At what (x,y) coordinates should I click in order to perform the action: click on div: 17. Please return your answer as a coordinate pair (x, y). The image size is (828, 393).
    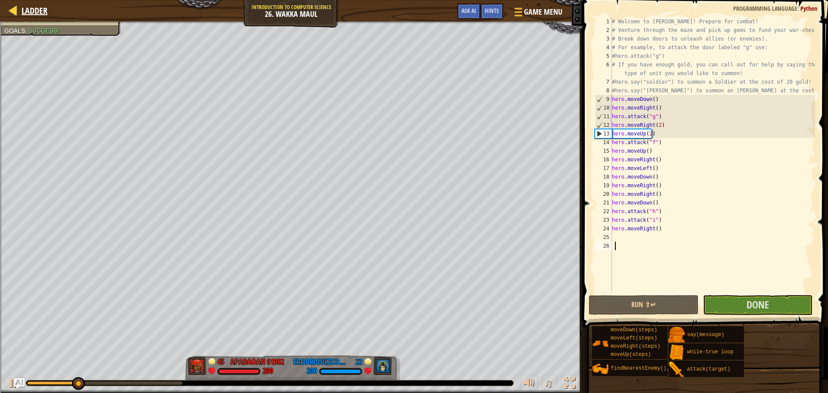
    Looking at the image, I should click on (604, 168).